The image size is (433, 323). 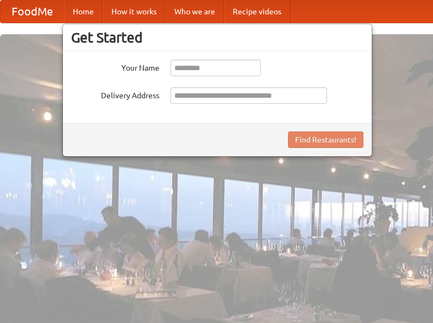 I want to click on label: Delivery Address, so click(x=115, y=94).